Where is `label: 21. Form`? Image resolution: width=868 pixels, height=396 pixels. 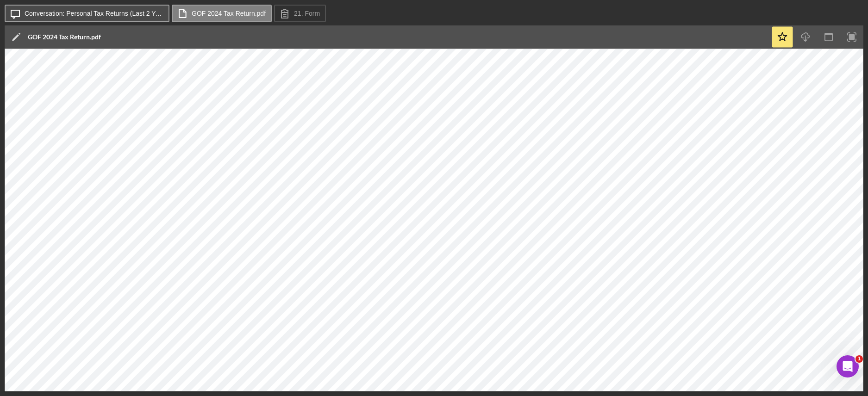
label: 21. Form is located at coordinates (307, 14).